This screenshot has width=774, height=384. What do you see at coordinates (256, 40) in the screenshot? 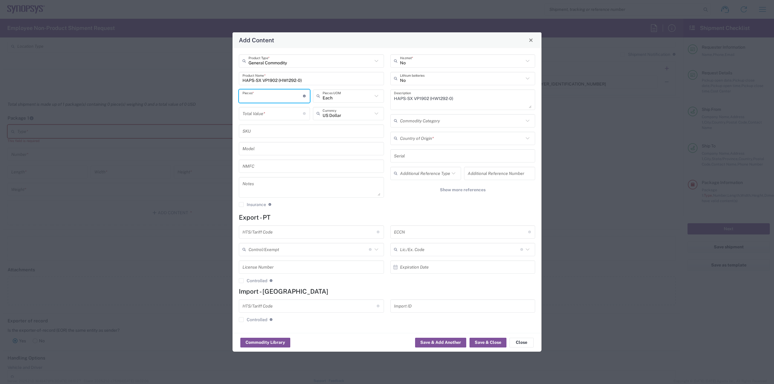
I see `h4: Add Content` at bounding box center [256, 40].